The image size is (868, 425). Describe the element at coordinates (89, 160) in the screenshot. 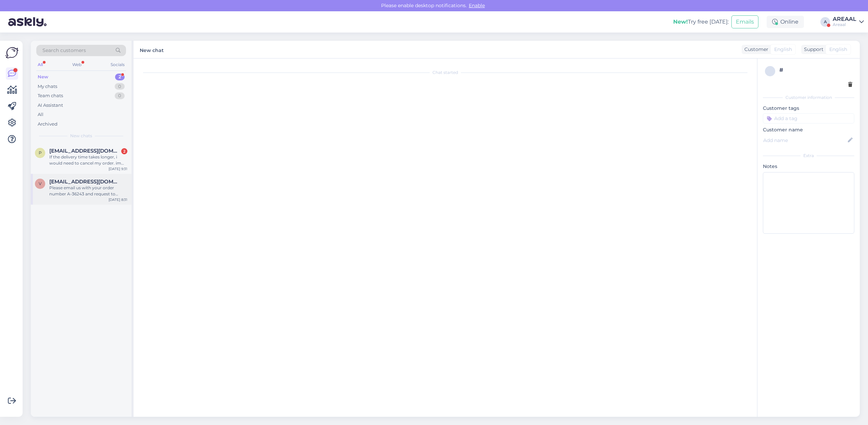

I see `div: If the delivery time takes longer, i would need to cancel my order. im very disappointed. I was e...` at that location.